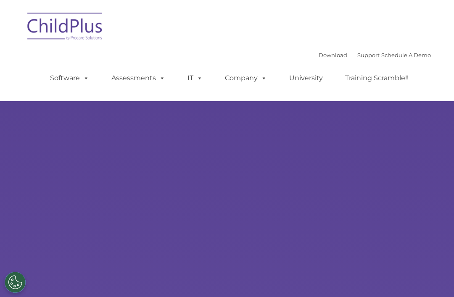 The image size is (454, 297). What do you see at coordinates (406, 55) in the screenshot?
I see `a: Schedule A Demo` at bounding box center [406, 55].